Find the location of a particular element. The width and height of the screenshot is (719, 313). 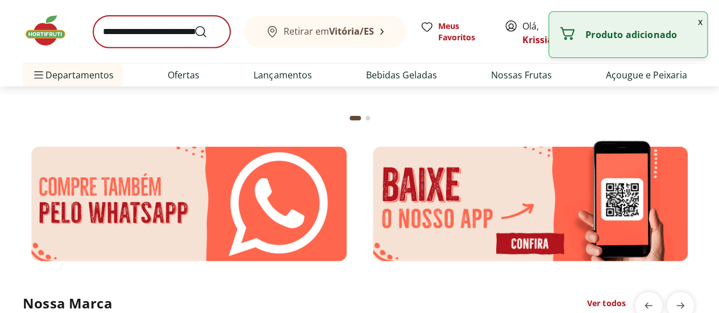

button: Go to page 2 from fs-carousel is located at coordinates (368, 118).